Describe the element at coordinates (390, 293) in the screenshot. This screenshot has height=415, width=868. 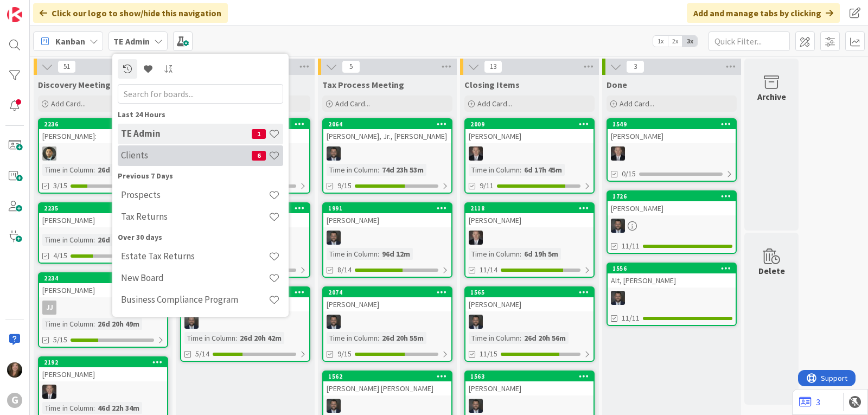
I see `div: 2074` at that location.